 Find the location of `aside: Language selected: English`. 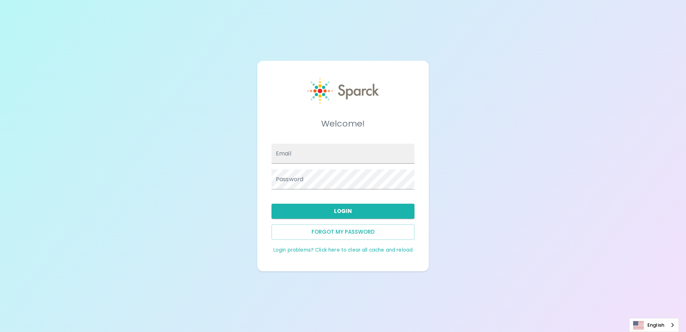

aside: Language selected: English is located at coordinates (654, 325).